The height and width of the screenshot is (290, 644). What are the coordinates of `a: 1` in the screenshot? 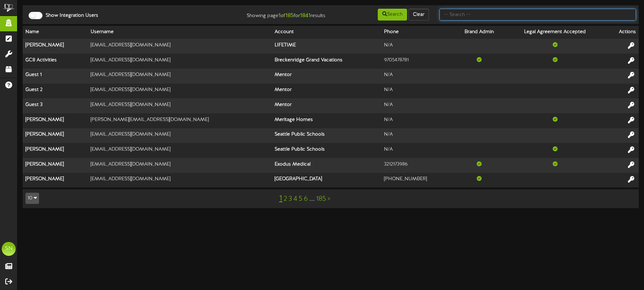 It's located at (280, 199).